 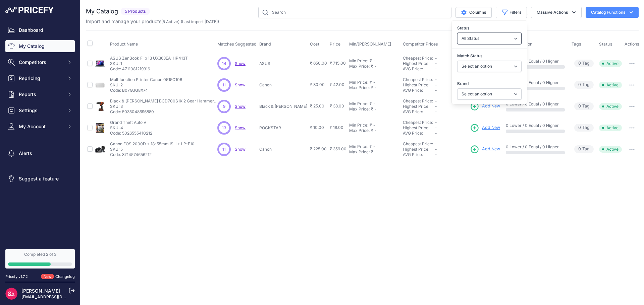 I want to click on button: Price, so click(x=336, y=44).